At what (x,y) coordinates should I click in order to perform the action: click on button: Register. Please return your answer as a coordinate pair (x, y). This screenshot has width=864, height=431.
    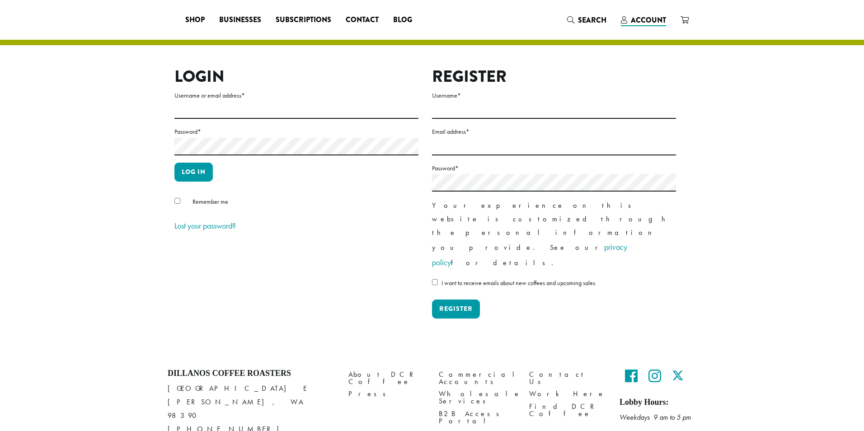
    Looking at the image, I should click on (456, 309).